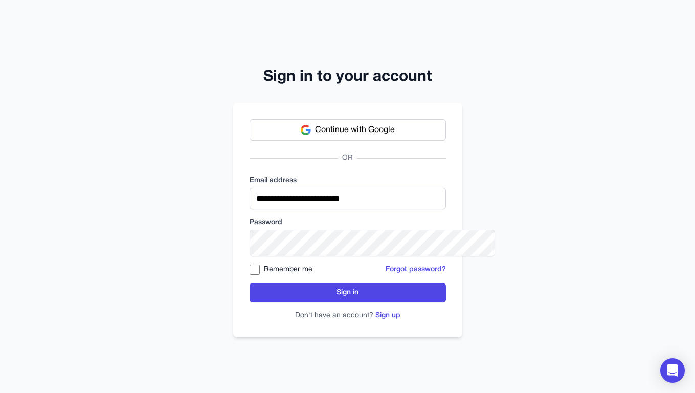 This screenshot has height=393, width=695. What do you see at coordinates (348, 292) in the screenshot?
I see `button: Sign in` at bounding box center [348, 292].